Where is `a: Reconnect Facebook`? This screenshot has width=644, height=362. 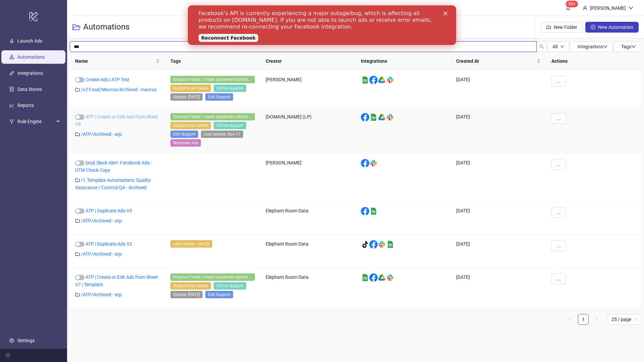 a: Reconnect Facebook is located at coordinates (41, 32).